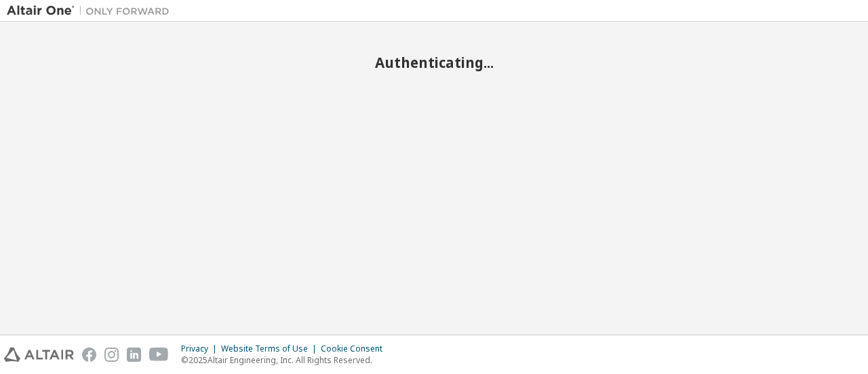  What do you see at coordinates (201, 349) in the screenshot?
I see `div: Privacy` at bounding box center [201, 349].